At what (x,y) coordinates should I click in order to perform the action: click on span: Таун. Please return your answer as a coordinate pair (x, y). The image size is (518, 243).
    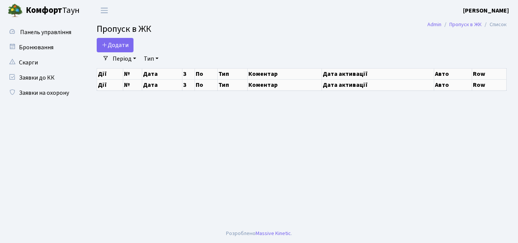
    Looking at the image, I should click on (53, 11).